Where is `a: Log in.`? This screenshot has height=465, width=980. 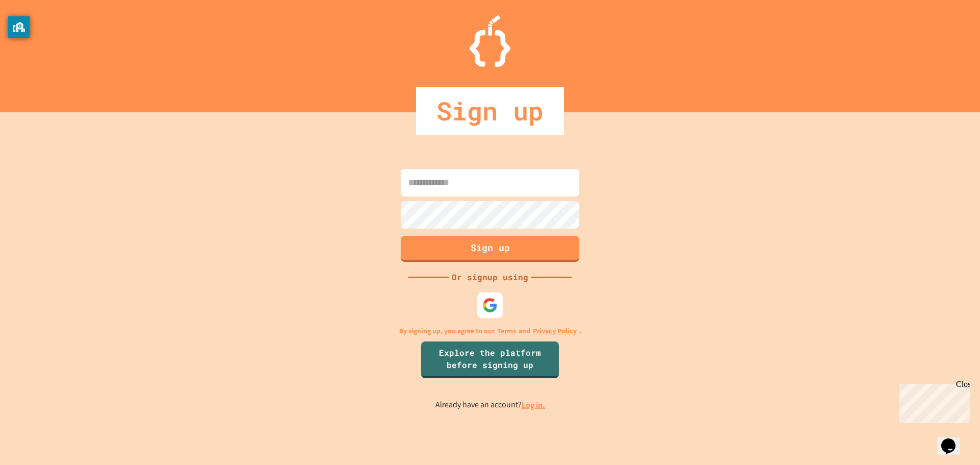 a: Log in. is located at coordinates (534, 405).